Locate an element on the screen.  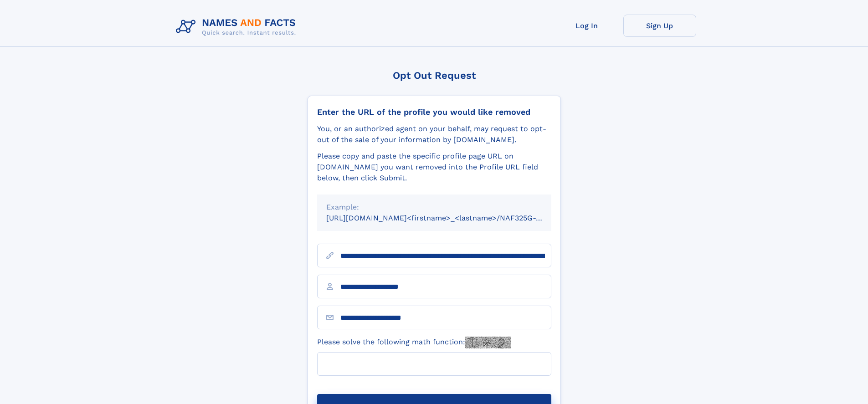
div: Enter the URL of the profile you would like removed is located at coordinates (434, 112).